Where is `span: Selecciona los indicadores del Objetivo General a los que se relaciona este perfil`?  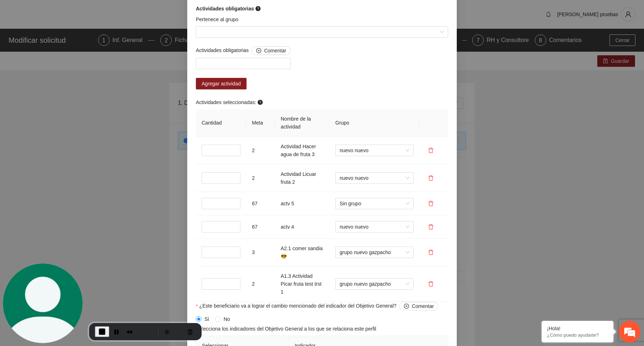
span: Selecciona los indicadores del Objetivo General a los que se relaciona este perfil is located at coordinates (286, 329).